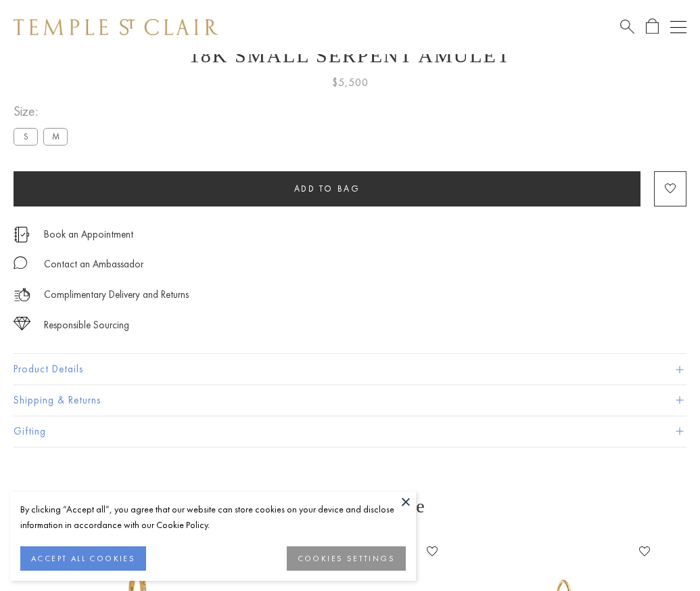 The height and width of the screenshot is (591, 700). I want to click on button: Shipping & Returns, so click(350, 400).